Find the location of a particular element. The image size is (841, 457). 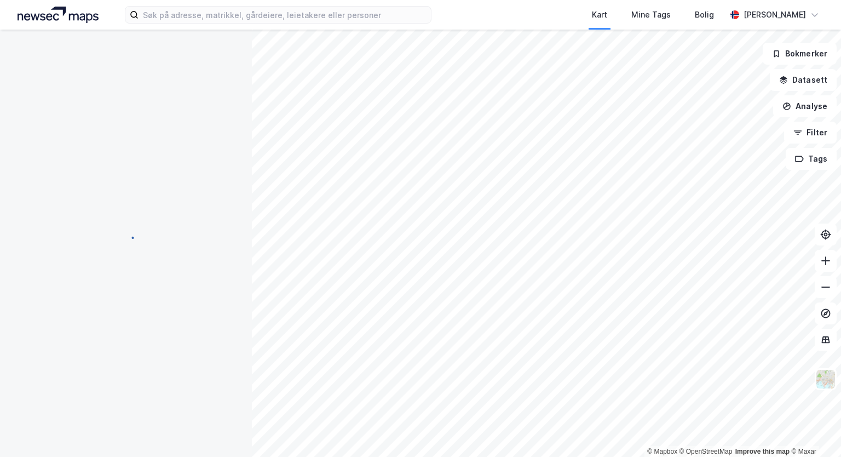

button: Filter is located at coordinates (810, 132).